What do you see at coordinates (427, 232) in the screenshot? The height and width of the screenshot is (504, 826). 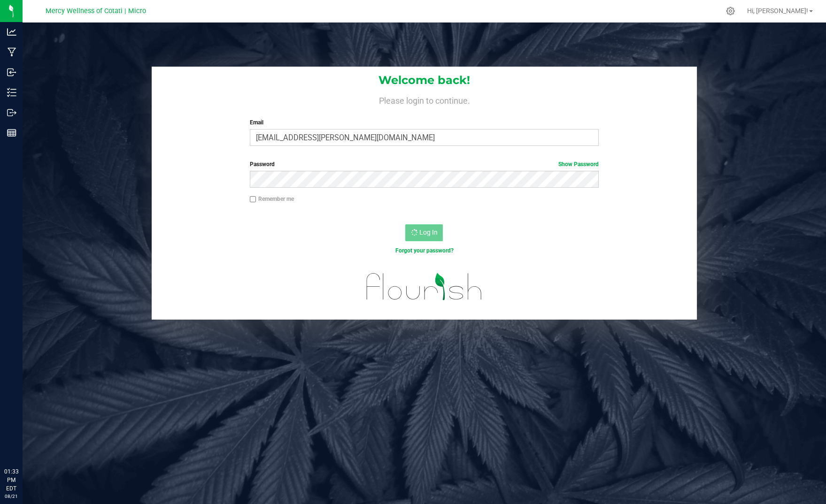 I see `span: Log In` at bounding box center [427, 232].